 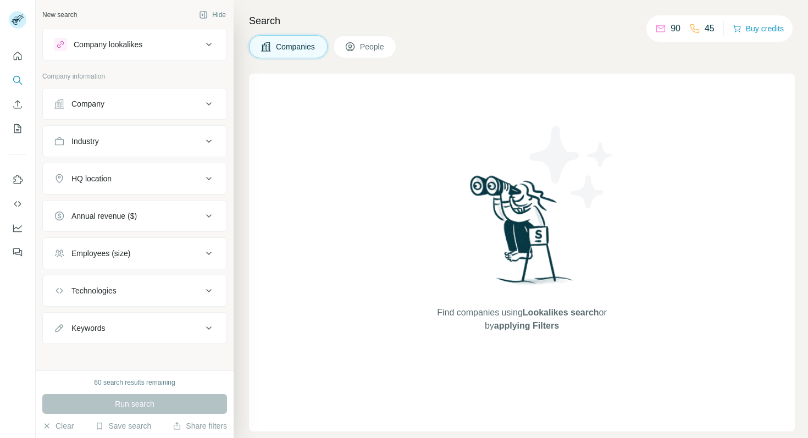 I want to click on button: Company, so click(x=135, y=104).